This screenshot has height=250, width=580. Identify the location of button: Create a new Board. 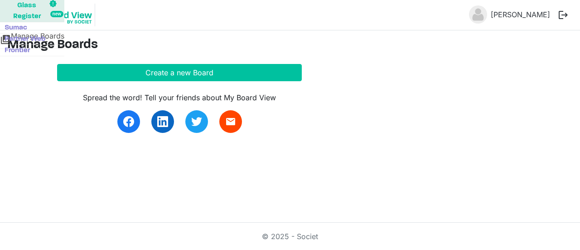
(179, 72).